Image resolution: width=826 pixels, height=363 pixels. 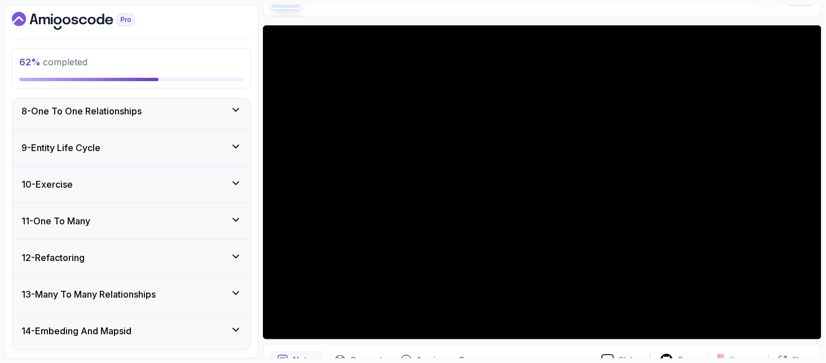 What do you see at coordinates (47, 184) in the screenshot?
I see `h3: 10 - Exercise` at bounding box center [47, 184].